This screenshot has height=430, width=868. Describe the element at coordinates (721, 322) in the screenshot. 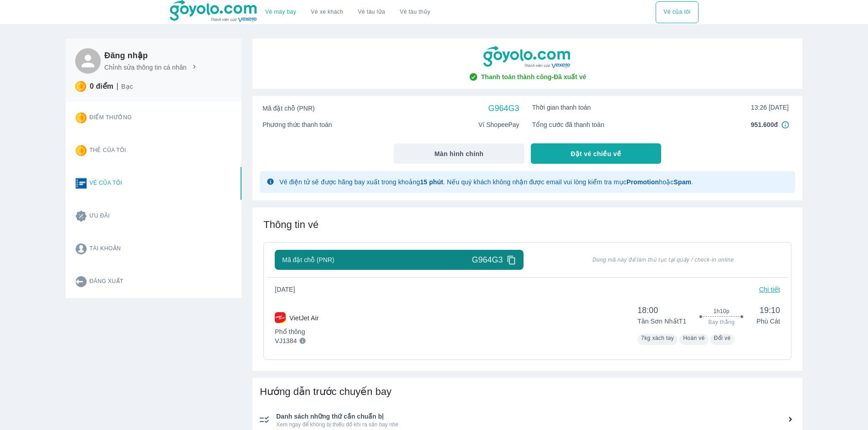

I see `span: Bay thẳng` at that location.